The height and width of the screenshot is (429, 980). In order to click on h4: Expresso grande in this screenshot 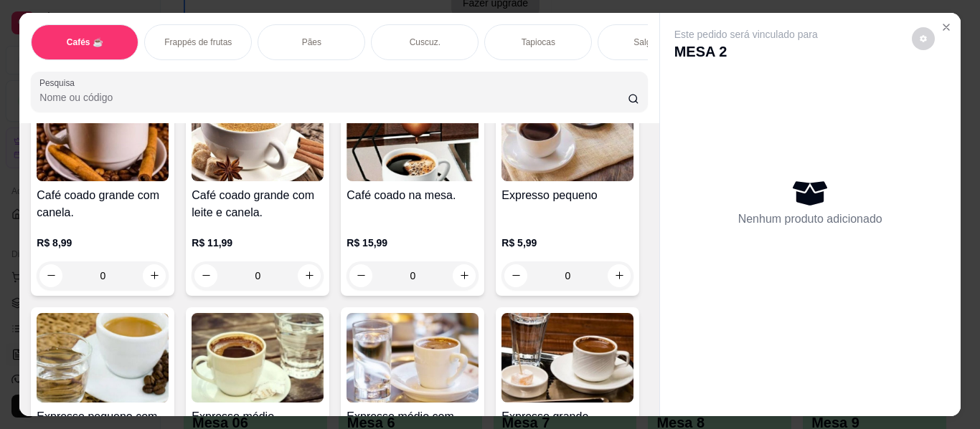, I will do `click(568, 417)`.